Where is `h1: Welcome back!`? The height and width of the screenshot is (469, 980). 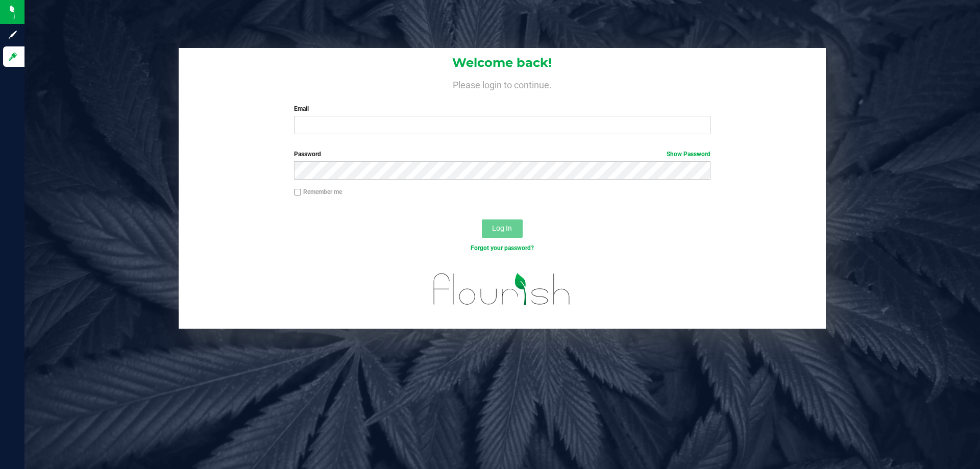 h1: Welcome back! is located at coordinates (502, 63).